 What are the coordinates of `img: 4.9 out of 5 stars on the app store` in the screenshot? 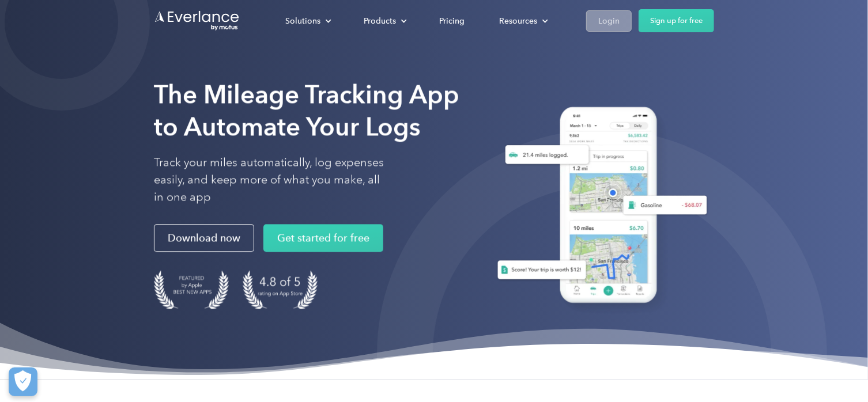 It's located at (280, 290).